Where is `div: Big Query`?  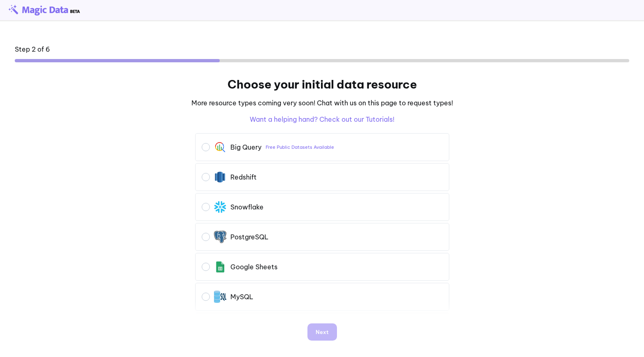 div: Big Query is located at coordinates (246, 147).